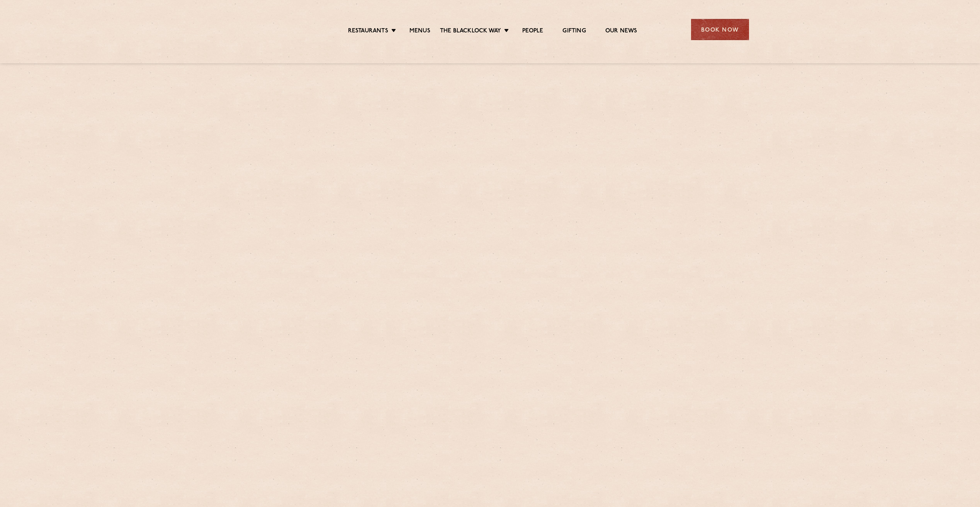 Image resolution: width=980 pixels, height=507 pixels. Describe the element at coordinates (721, 30) in the screenshot. I see `div: Book Now` at that location.